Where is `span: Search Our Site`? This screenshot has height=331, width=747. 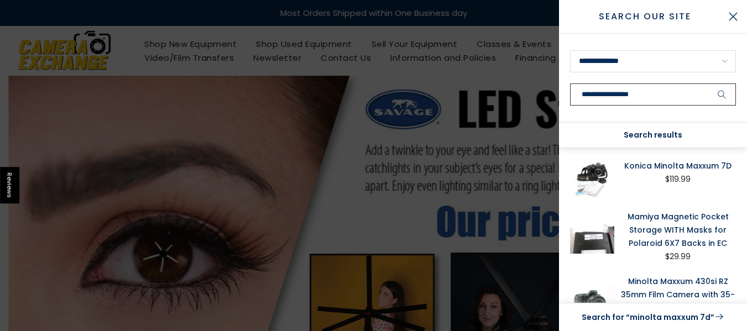 span: Search Our Site is located at coordinates (645, 17).